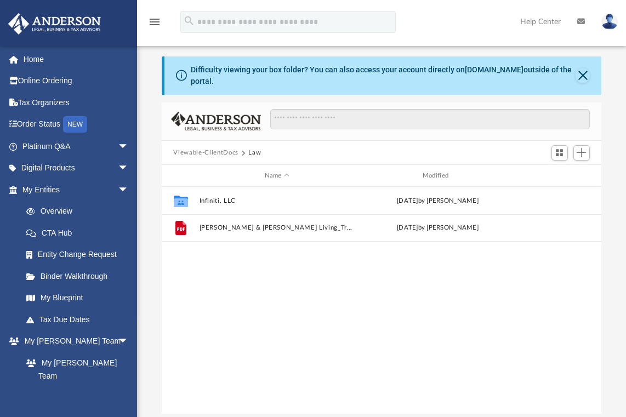 The image size is (626, 417). Describe the element at coordinates (155, 22) in the screenshot. I see `i: menu` at that location.